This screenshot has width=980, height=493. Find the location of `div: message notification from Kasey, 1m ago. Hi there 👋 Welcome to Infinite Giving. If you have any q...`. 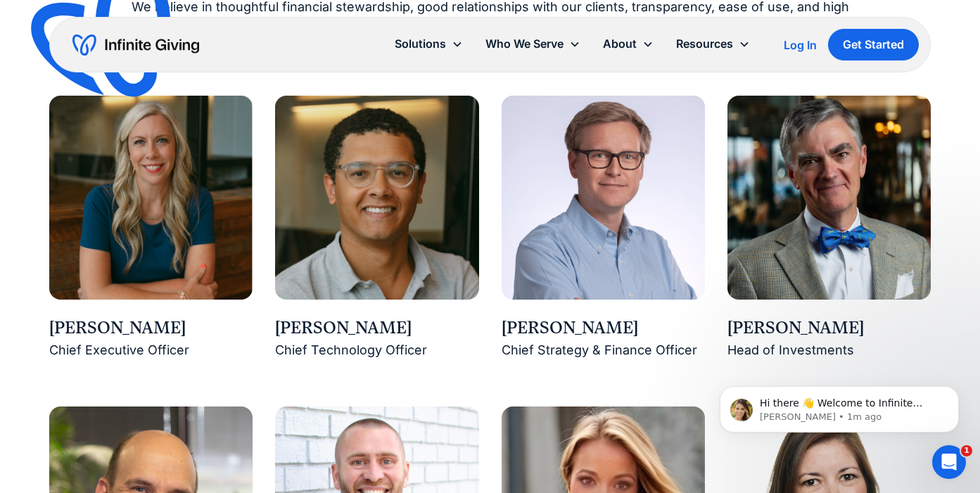

div: message notification from Kasey, 1m ago. Hi there 👋 Welcome to Infinite Giving. If you have any q... is located at coordinates (141, 53).